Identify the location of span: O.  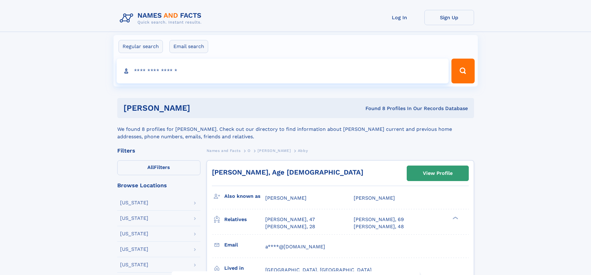
(249, 151).